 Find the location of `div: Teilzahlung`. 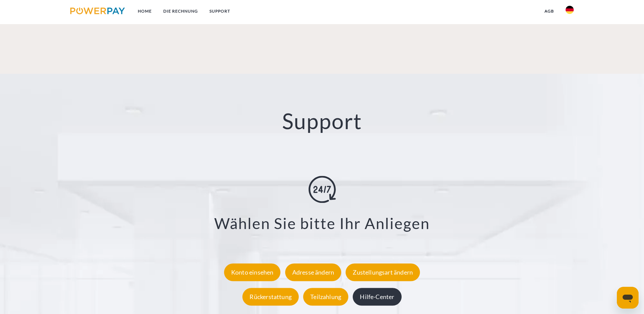

div: Teilzahlung is located at coordinates (326, 296).